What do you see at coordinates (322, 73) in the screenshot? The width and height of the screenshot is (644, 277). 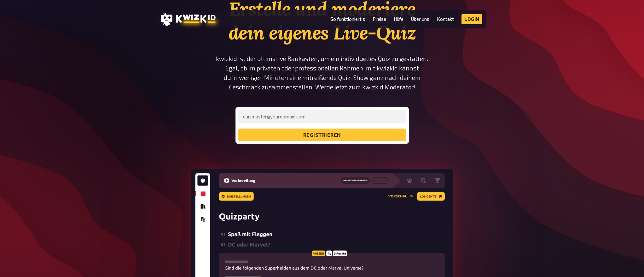 I see `p: kwizkid ist der ultimative Baukasten, um ein individuelles Quiz zu gestalten. Egal, ob im private...` at bounding box center [322, 73].